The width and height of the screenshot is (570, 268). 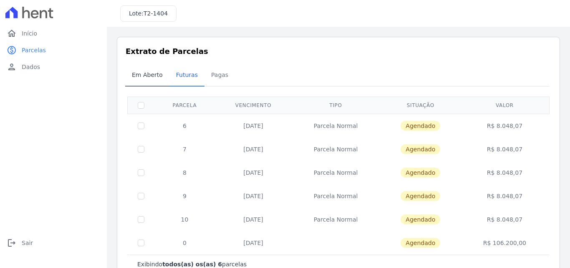 What do you see at coordinates (185, 105) in the screenshot?
I see `th: Parcela` at bounding box center [185, 105].